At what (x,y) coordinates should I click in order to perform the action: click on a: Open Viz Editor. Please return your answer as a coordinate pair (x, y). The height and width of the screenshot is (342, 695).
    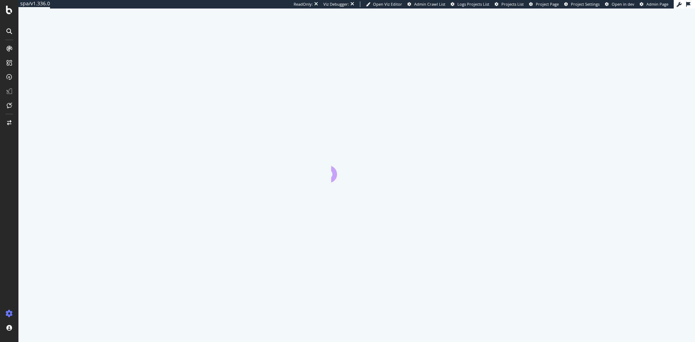
    Looking at the image, I should click on (384, 4).